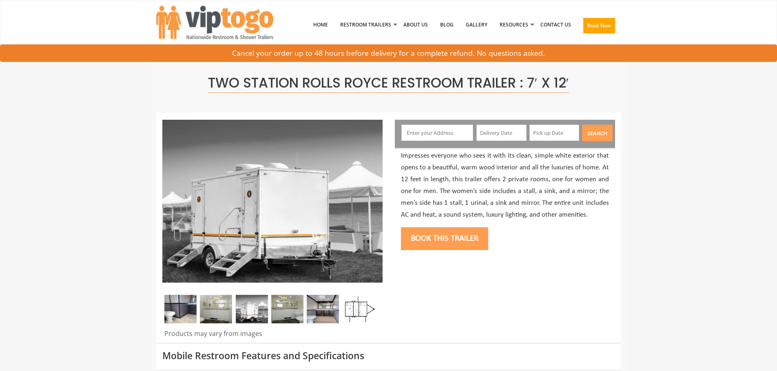  What do you see at coordinates (599, 26) in the screenshot?
I see `button: Book Now` at bounding box center [599, 26].